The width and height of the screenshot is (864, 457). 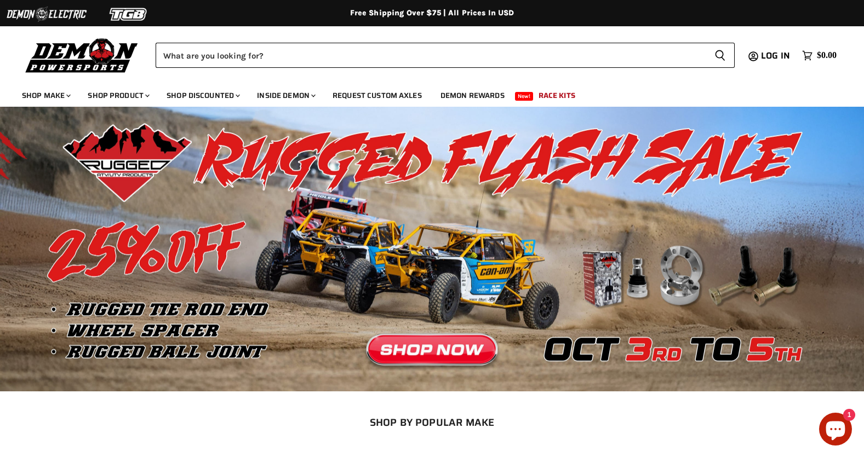 What do you see at coordinates (445, 55) in the screenshot?
I see `form: Product` at bounding box center [445, 55].